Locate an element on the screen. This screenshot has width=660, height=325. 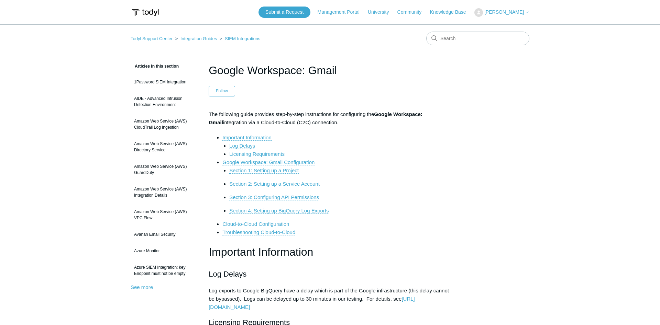
a: Todyl Support Center is located at coordinates (151, 38).